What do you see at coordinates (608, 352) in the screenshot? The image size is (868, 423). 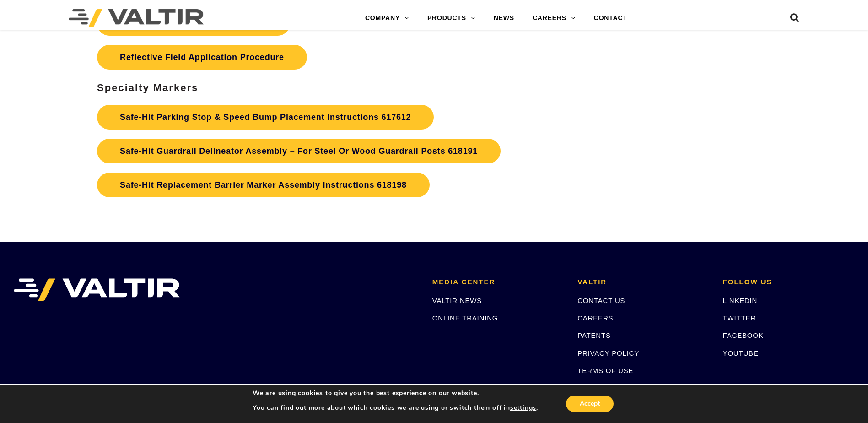 I see `a: PRIVACY POLICY` at bounding box center [608, 352].